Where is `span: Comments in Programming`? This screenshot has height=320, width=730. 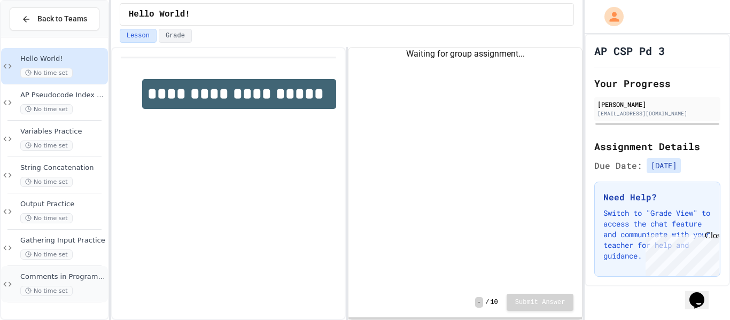 span: Comments in Programming is located at coordinates (63, 277).